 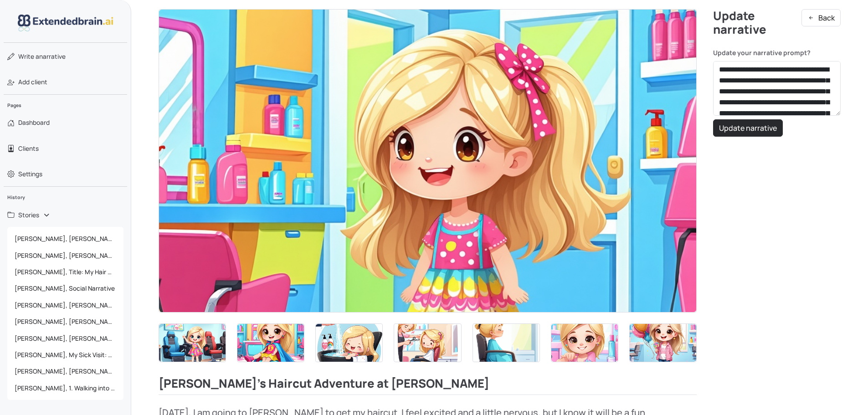 I want to click on b: Update your narrative prompt?, so click(x=762, y=52).